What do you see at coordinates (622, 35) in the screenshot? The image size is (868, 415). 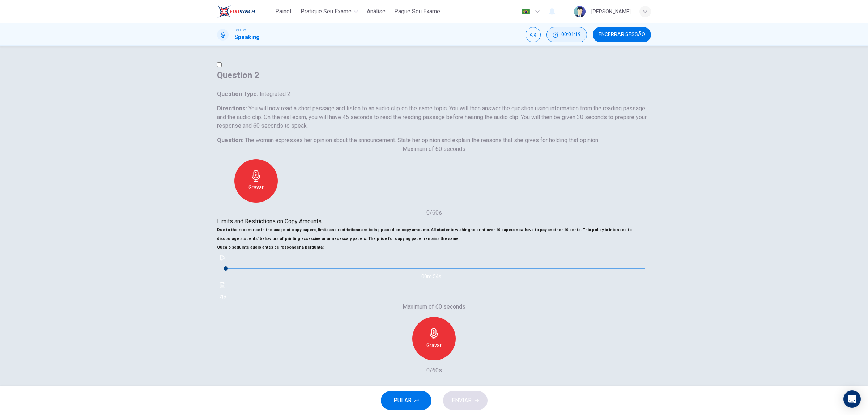 I see `button: Encerrar Sessão` at bounding box center [622, 35].